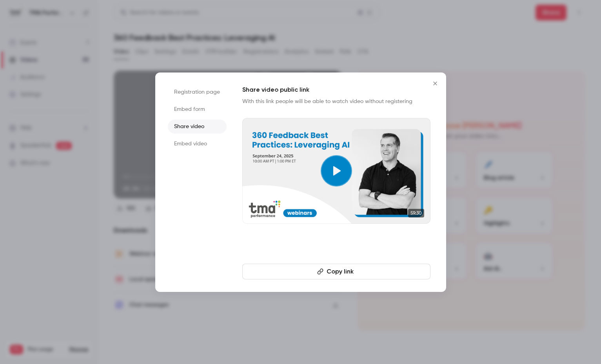 This screenshot has width=601, height=364. I want to click on li: Embed form, so click(197, 109).